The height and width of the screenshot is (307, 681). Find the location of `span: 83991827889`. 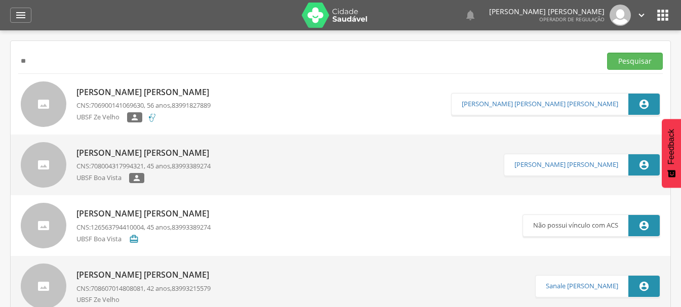

span: 83991827889 is located at coordinates (191, 105).